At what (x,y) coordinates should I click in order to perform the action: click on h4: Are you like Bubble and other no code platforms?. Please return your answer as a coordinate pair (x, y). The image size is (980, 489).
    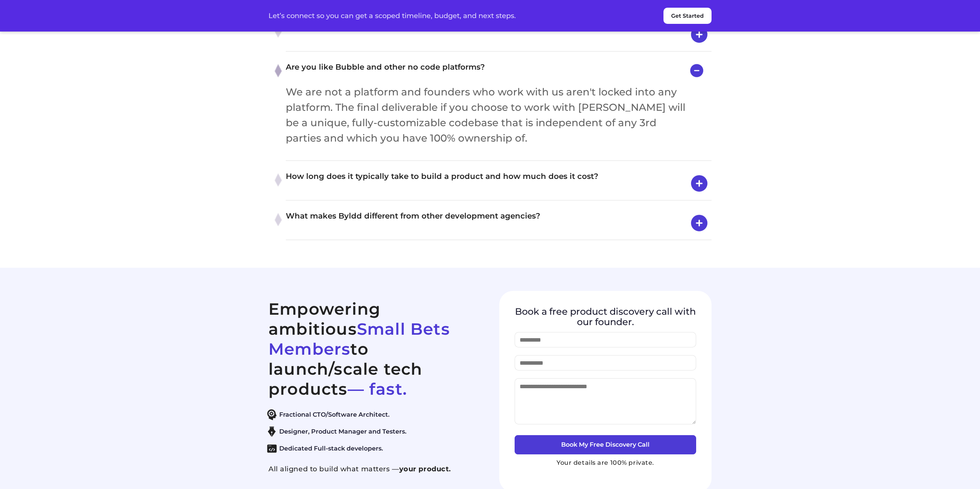
    Looking at the image, I should click on (498, 71).